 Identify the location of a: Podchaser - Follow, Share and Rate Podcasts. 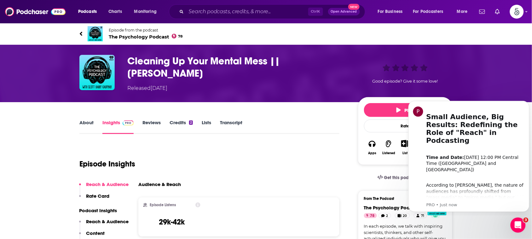
(35, 12).